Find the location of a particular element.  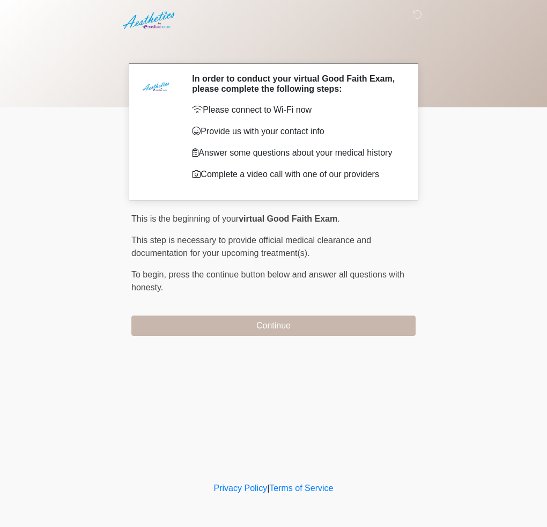

img: Aesthetics by Emediate Cure Logo is located at coordinates (150, 20).